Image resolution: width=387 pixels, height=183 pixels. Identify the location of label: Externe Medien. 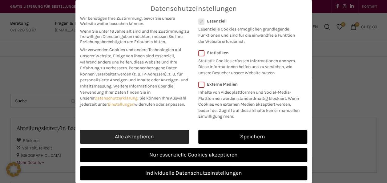
(251, 84).